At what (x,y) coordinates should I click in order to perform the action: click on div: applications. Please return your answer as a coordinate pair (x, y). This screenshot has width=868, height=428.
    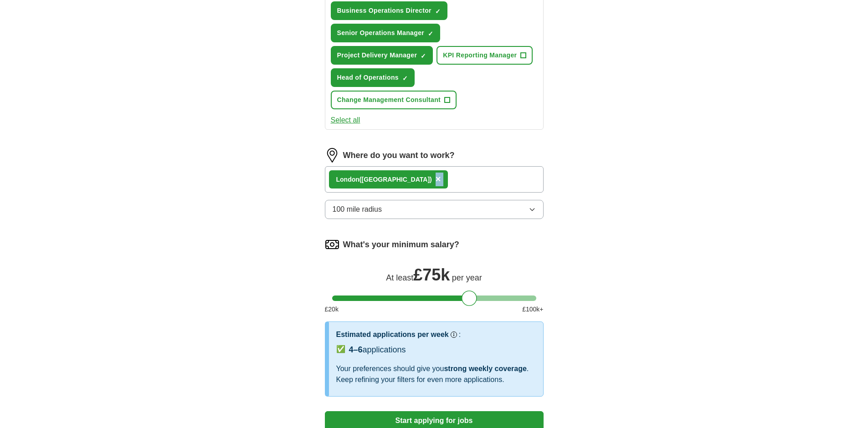
    Looking at the image, I should click on (377, 350).